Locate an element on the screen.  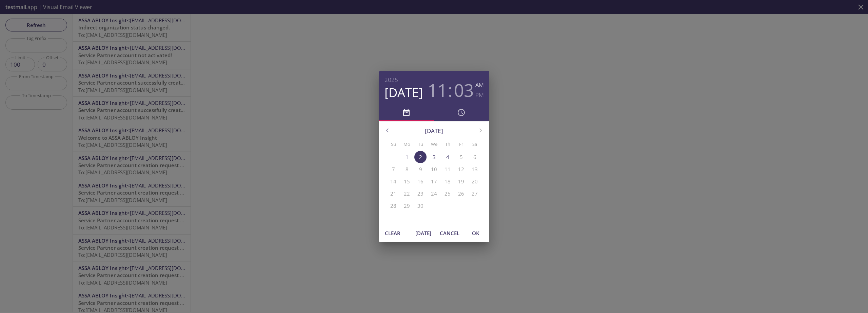
h3: 11 is located at coordinates (437, 90).